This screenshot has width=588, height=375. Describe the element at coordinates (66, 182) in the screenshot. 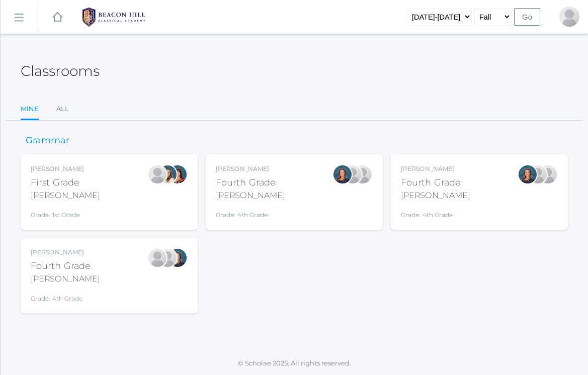

I see `div: First Grade` at that location.